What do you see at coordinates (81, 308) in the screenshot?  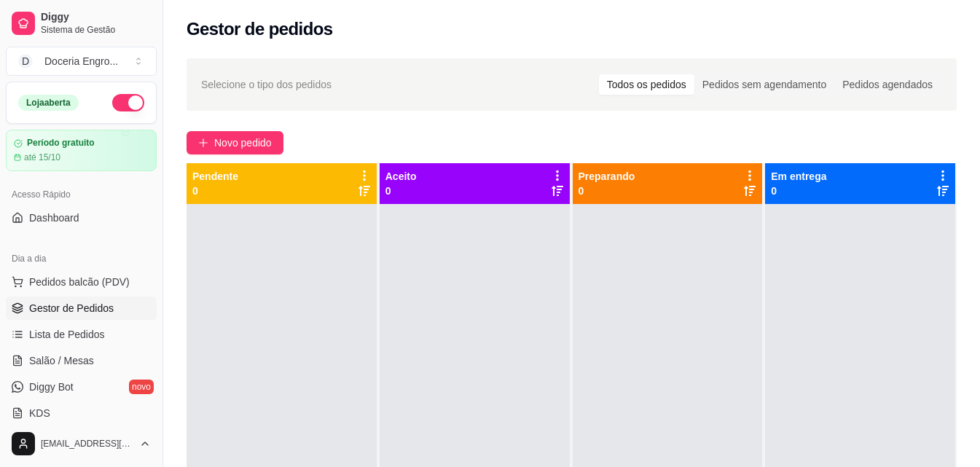 I see `a: Gestor de Pedidos` at bounding box center [81, 308].